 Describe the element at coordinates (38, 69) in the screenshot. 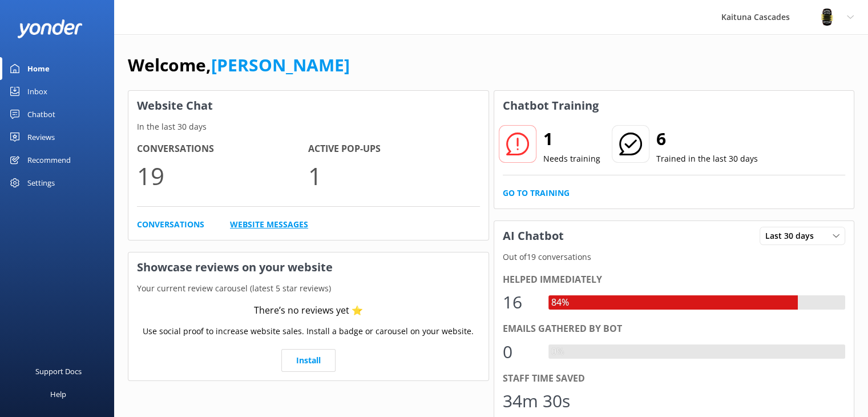

I see `div: Home` at that location.